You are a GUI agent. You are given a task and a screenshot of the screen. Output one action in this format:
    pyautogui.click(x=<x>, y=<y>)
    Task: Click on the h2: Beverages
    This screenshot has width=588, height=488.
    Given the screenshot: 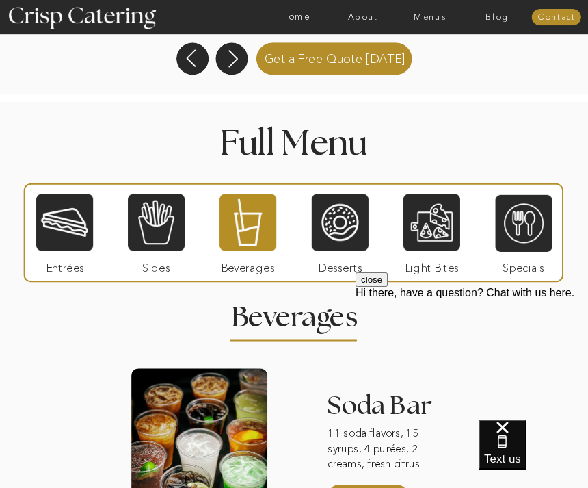 What is the action you would take?
    pyautogui.click(x=294, y=313)
    